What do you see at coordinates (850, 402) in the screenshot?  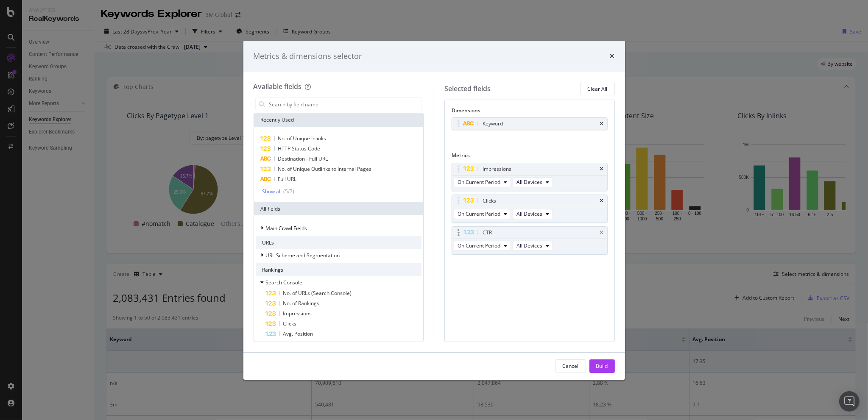 I see `div: Open Intercom Messenger` at bounding box center [850, 402].